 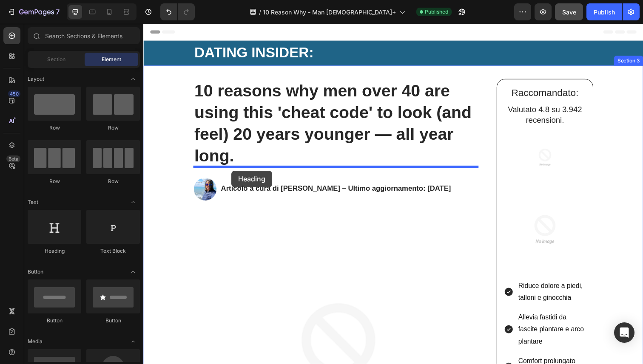 I want to click on span: Media, so click(x=35, y=342).